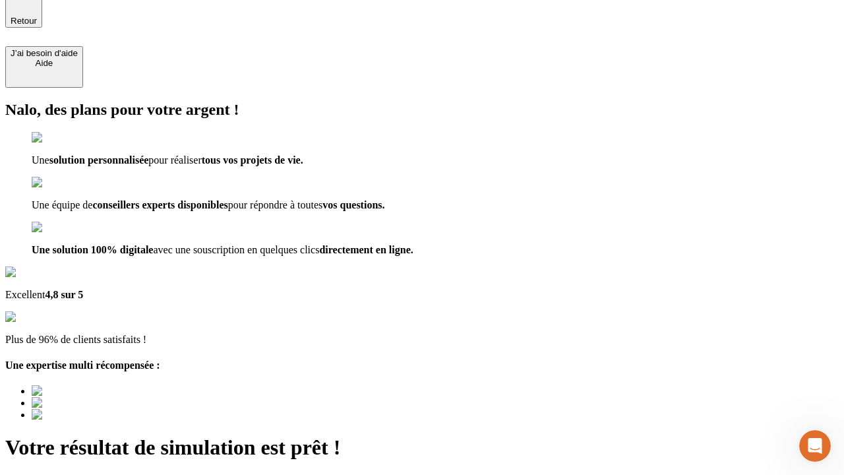 The height and width of the screenshot is (475, 844). Describe the element at coordinates (24, 20) in the screenshot. I see `span: Retour` at that location.